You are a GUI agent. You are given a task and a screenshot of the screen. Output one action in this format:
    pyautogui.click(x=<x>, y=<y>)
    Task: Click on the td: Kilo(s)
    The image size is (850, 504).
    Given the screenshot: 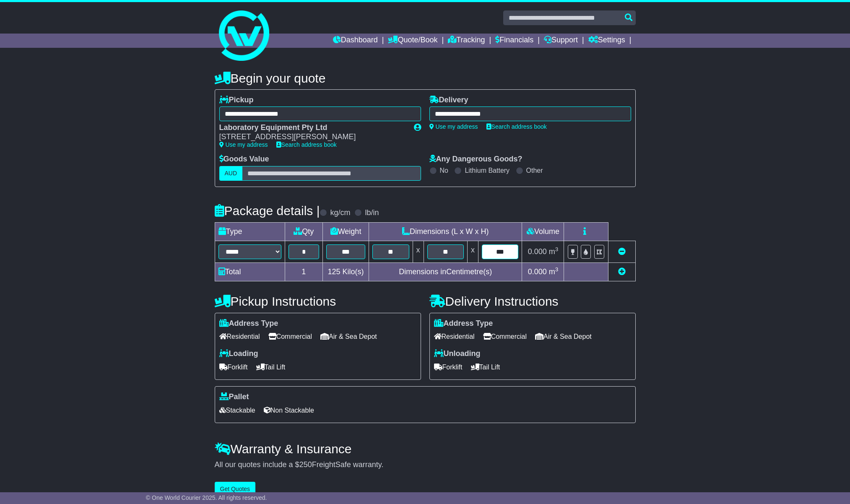 What is the action you would take?
    pyautogui.click(x=346, y=272)
    